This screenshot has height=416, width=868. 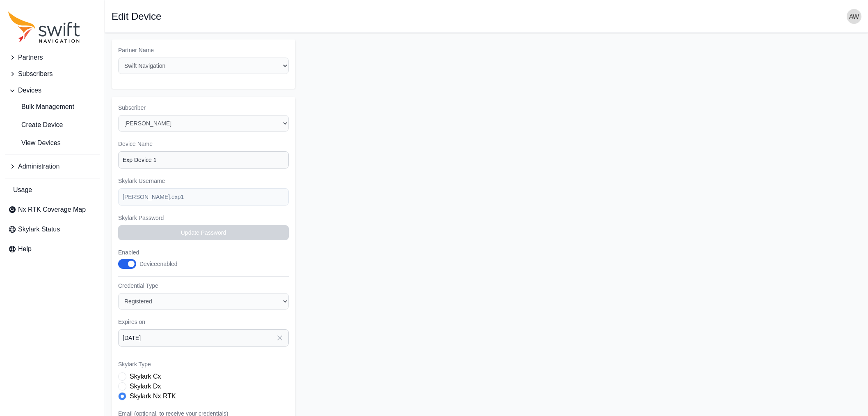 What do you see at coordinates (52, 57) in the screenshot?
I see `button: Partners` at bounding box center [52, 57].